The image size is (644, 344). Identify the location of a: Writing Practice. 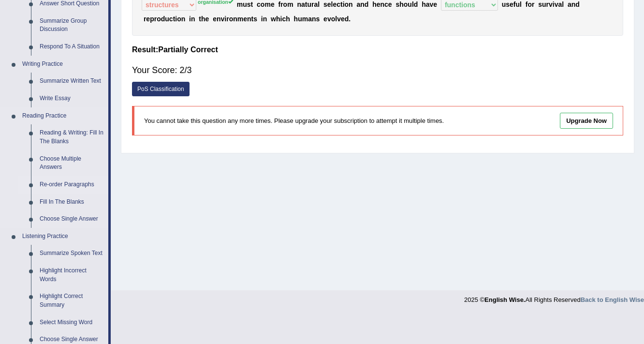
(63, 64).